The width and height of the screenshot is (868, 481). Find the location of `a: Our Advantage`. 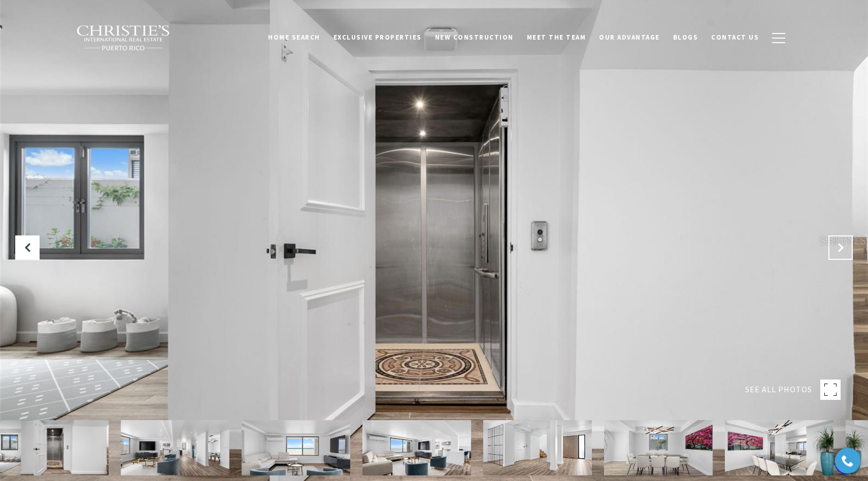

a: Our Advantage is located at coordinates (629, 37).